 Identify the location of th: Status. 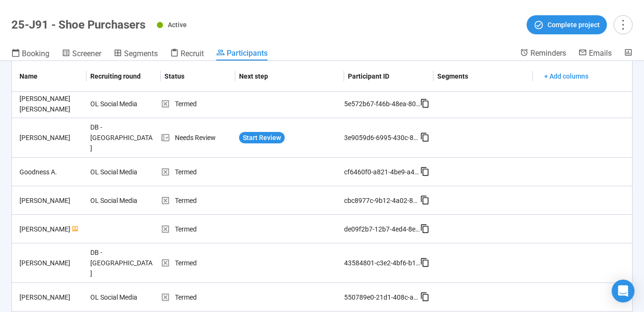
(198, 76).